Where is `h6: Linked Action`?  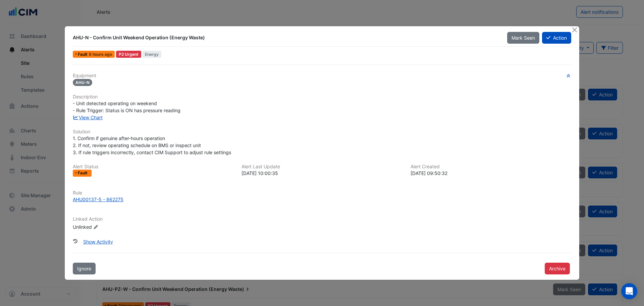 h6: Linked Action is located at coordinates (322, 219).